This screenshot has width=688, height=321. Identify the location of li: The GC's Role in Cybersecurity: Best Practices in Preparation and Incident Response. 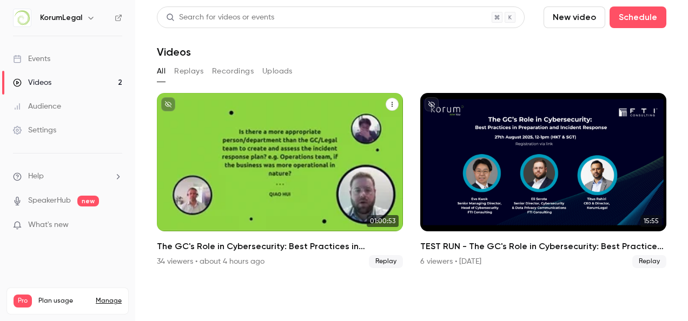
(280, 181).